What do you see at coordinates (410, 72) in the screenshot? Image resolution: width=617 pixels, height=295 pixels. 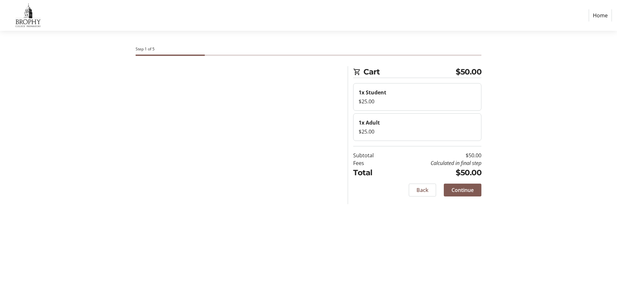 I see `span: Cart` at bounding box center [410, 72].